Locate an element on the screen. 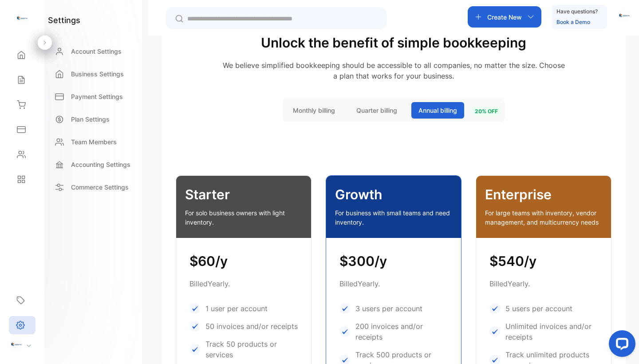  p: Business Settings is located at coordinates (97, 73).